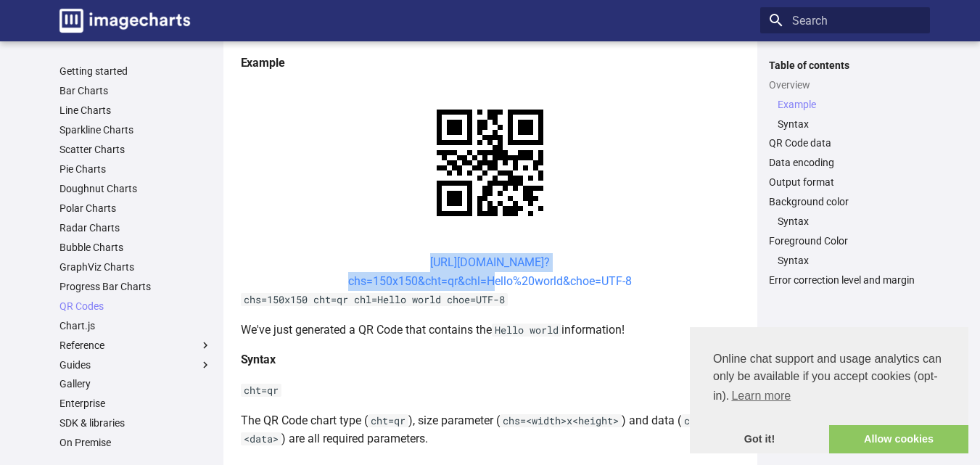 This screenshot has width=980, height=465. What do you see at coordinates (561, 421) in the screenshot?
I see `code: chs=<width>x<height>` at bounding box center [561, 421].